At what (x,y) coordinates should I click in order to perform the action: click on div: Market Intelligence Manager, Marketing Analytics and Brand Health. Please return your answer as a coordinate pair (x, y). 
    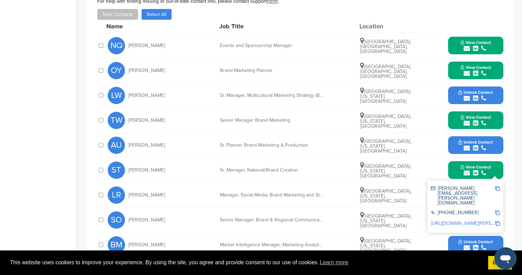
    Looking at the image, I should click on (272, 245).